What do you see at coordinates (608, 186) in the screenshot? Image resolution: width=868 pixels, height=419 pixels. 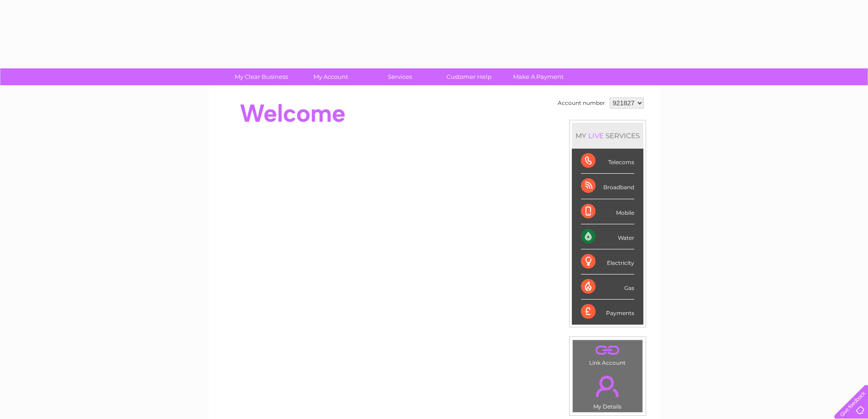 I see `div: Broadband` at bounding box center [608, 186].